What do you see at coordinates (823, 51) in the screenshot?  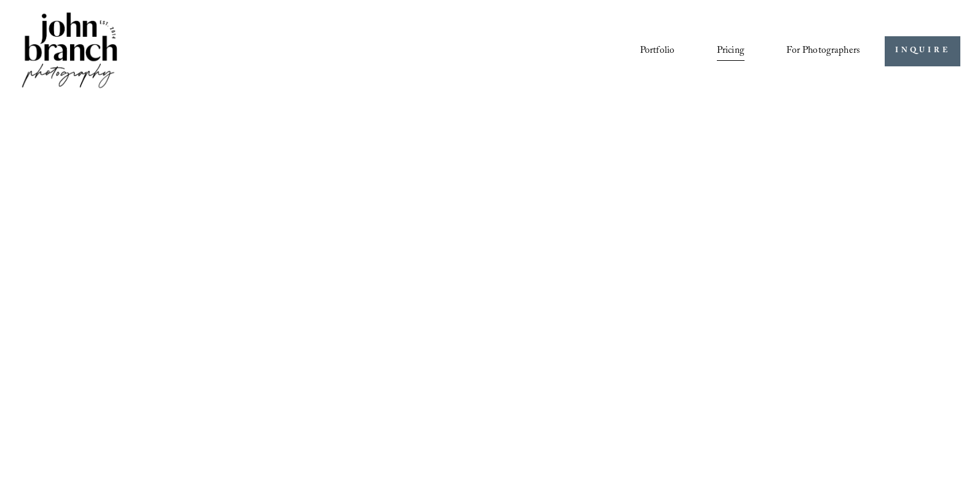 I see `a: folder dropdown` at bounding box center [823, 51].